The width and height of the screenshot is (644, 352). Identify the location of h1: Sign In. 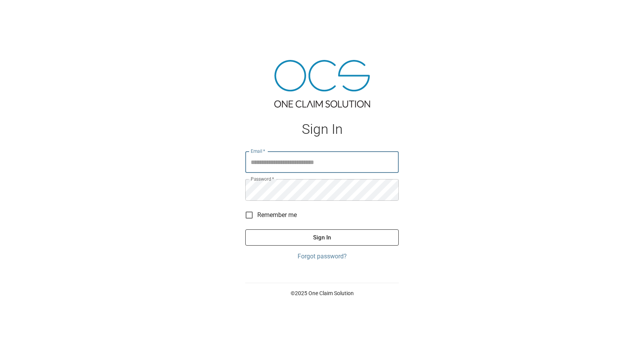
(322, 129).